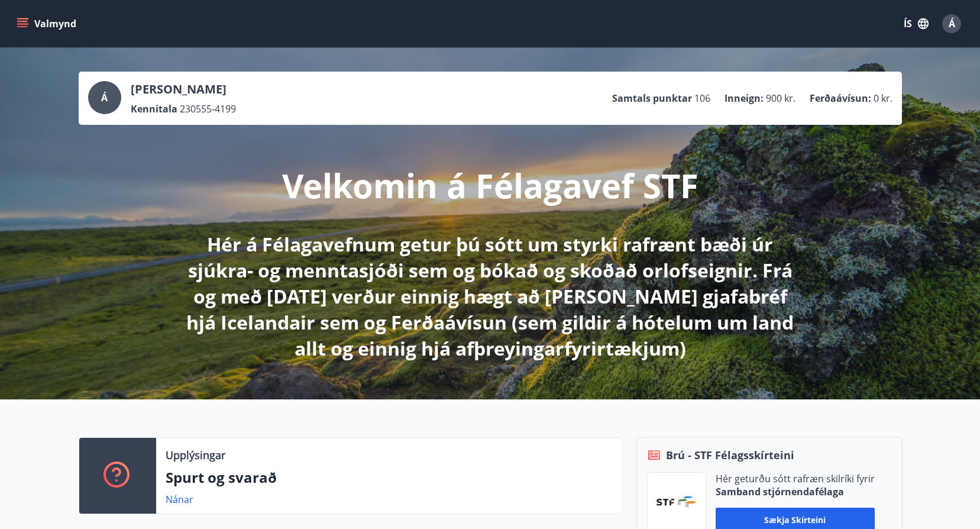  What do you see at coordinates (795, 479) in the screenshot?
I see `p: Hér geturðu sótt rafræn skilríki fyrir` at bounding box center [795, 479].